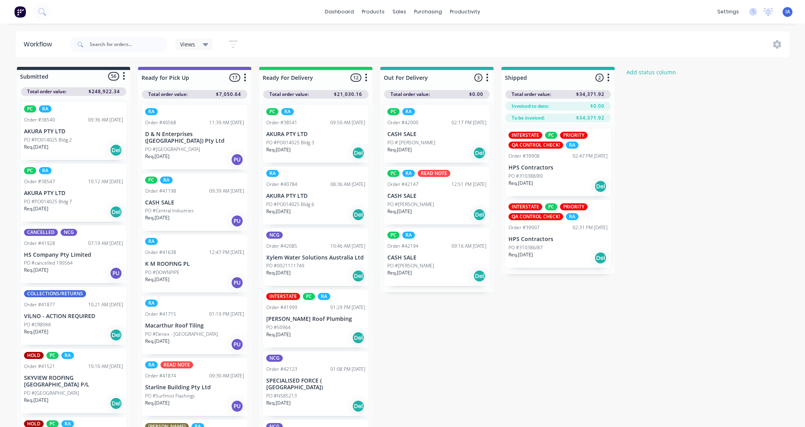 Image resolution: width=805 pixels, height=427 pixels. What do you see at coordinates (161, 314) in the screenshot?
I see `div: Order #41715` at bounding box center [161, 314].